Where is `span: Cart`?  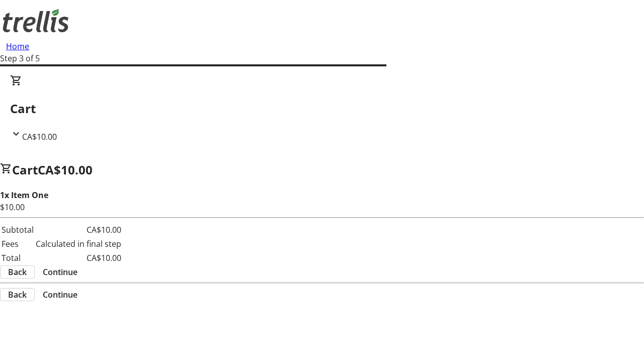 span: Cart is located at coordinates (25, 169).